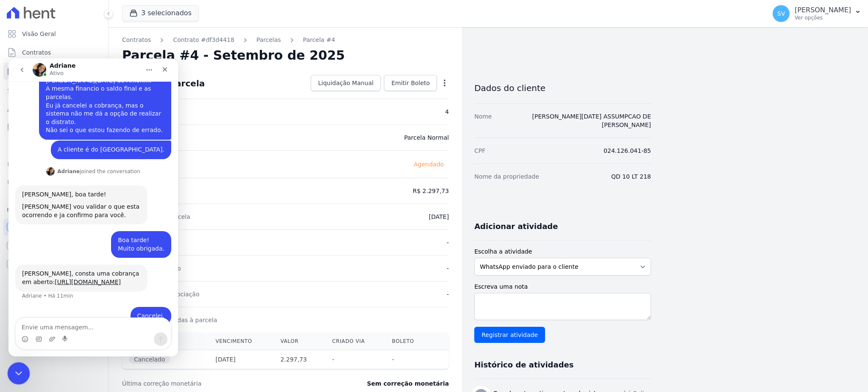 The image size is (868, 392). I want to click on a: Transferências, so click(54, 146).